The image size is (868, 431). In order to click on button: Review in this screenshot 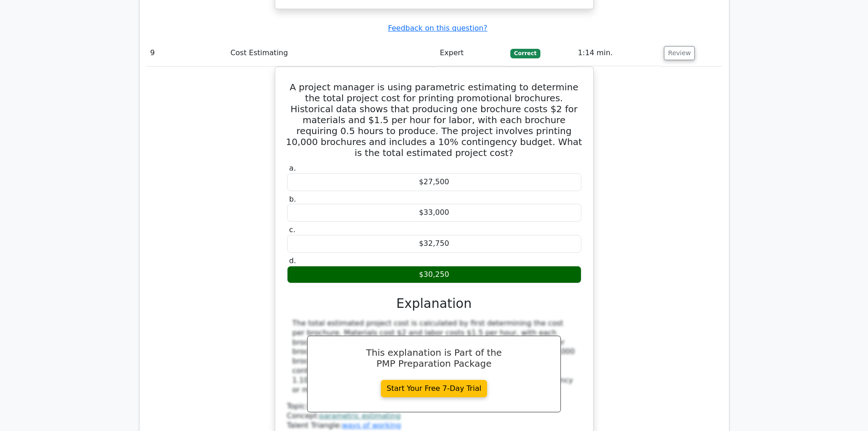, I will do `click(679, 53)`.